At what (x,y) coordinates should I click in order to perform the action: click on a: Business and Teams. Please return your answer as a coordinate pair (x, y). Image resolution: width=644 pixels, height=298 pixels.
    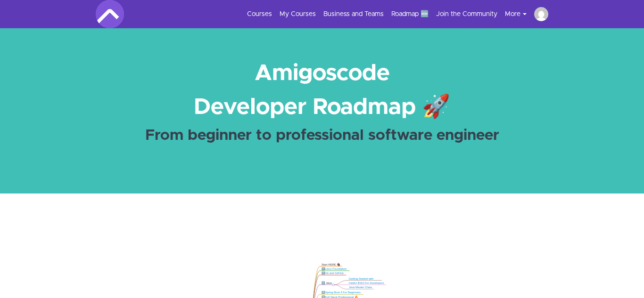
    Looking at the image, I should click on (353, 14).